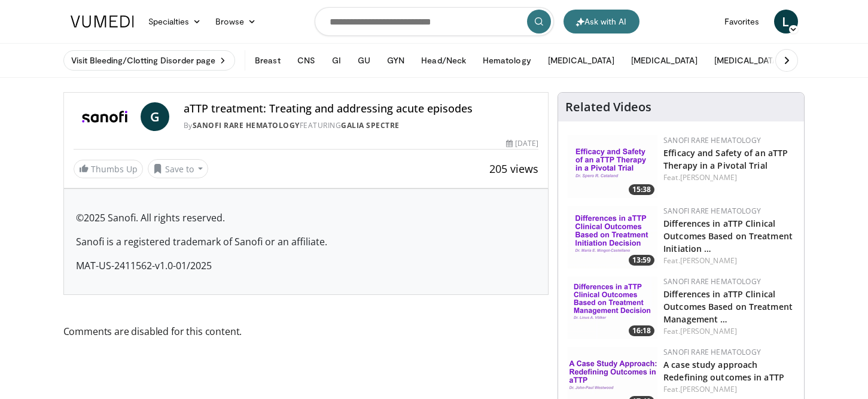 Image resolution: width=868 pixels, height=399 pixels. What do you see at coordinates (175, 21) in the screenshot?
I see `a: Specialties` at bounding box center [175, 21].